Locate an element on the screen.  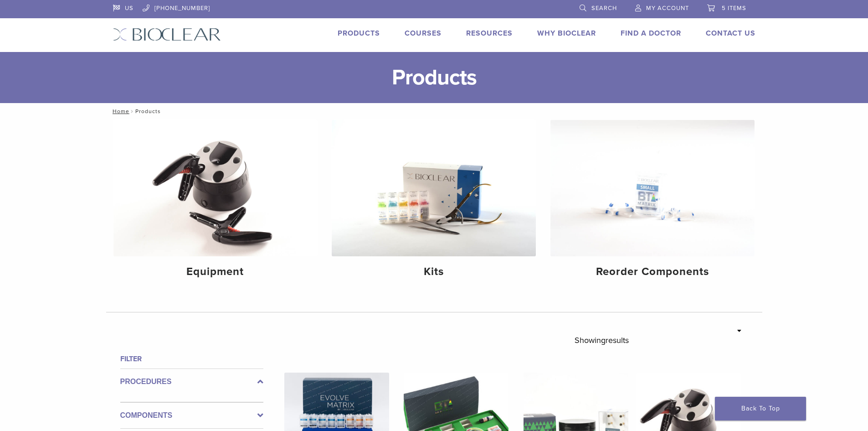
a: Products is located at coordinates (359, 33).